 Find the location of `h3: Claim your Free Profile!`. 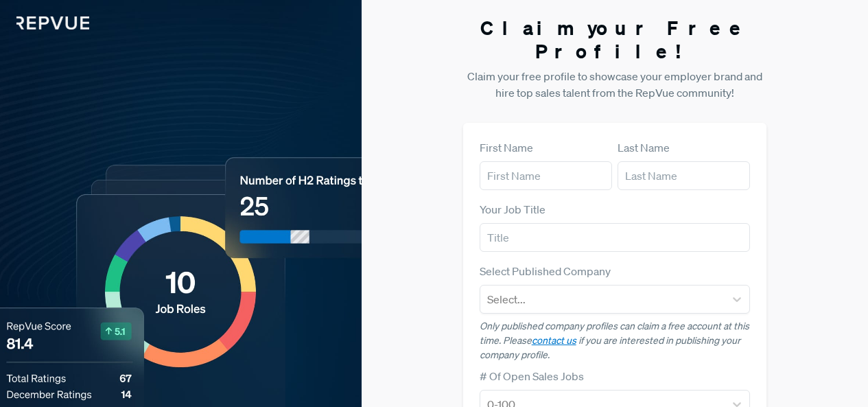

h3: Claim your Free Profile! is located at coordinates (615, 39).